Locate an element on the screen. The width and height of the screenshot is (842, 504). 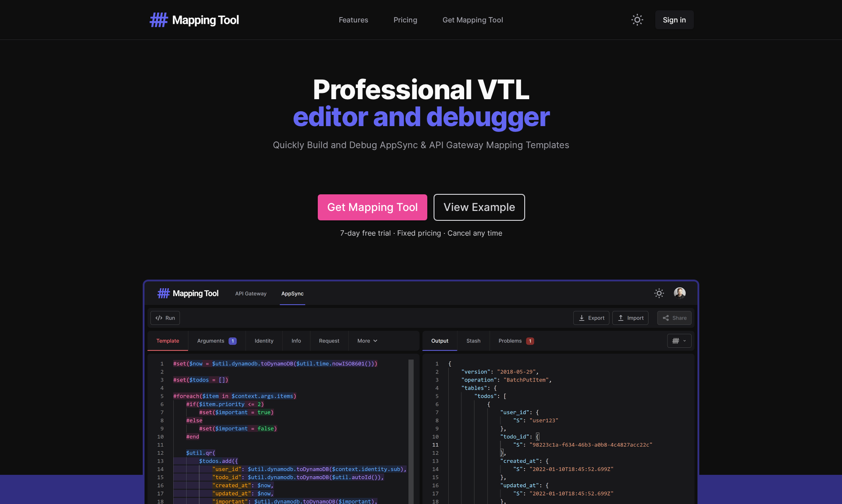
a: Mapping Tool is located at coordinates (194, 20).